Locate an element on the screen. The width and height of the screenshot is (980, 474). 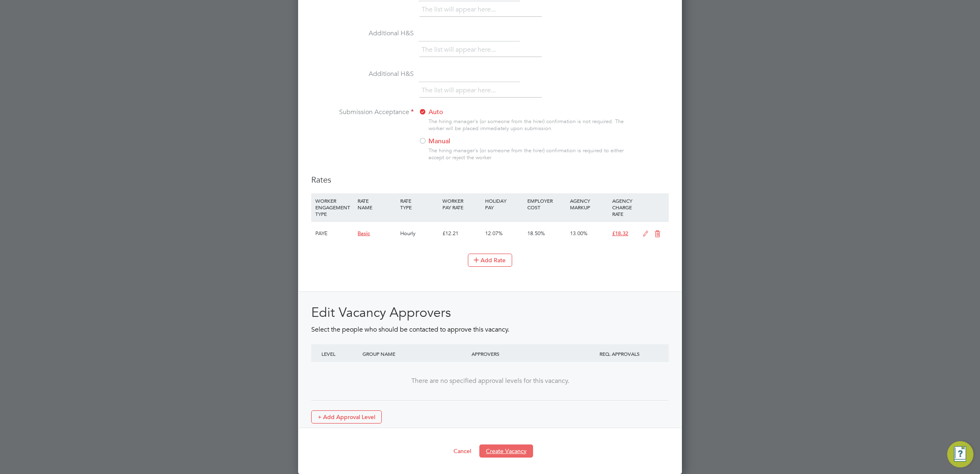
button: + Add Approval Level is located at coordinates (347, 417).